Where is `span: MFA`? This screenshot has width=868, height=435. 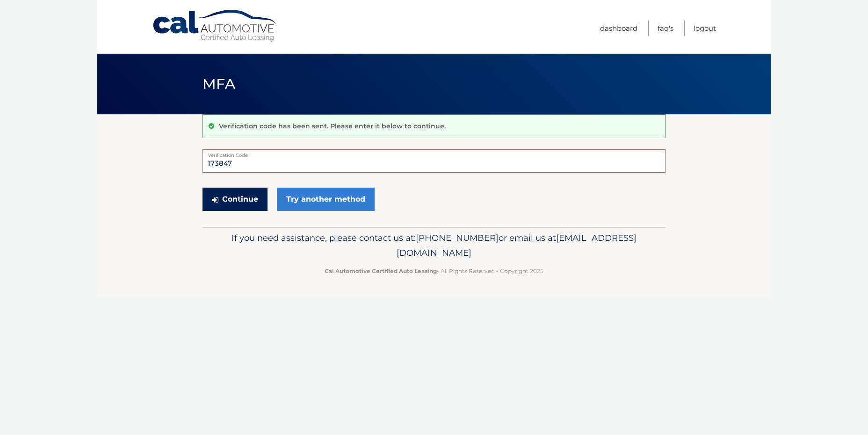
span: MFA is located at coordinates (219, 84).